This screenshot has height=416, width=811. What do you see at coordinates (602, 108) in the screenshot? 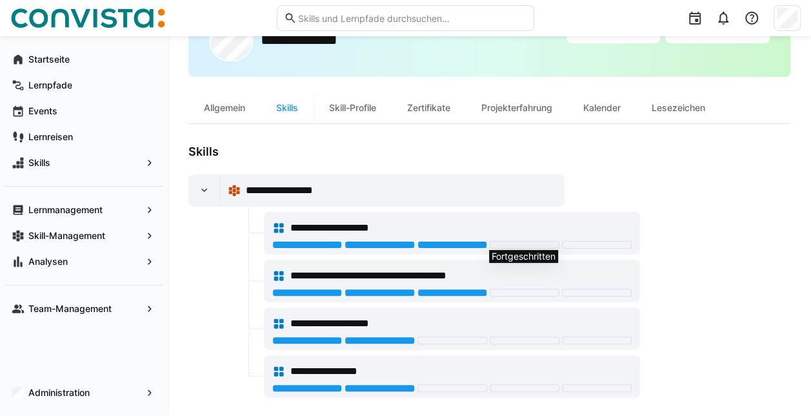
I see `div: Kalender` at bounding box center [602, 108].